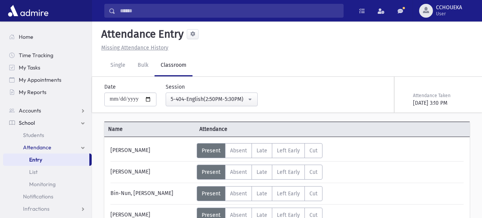 The height and width of the screenshot is (218, 482). I want to click on button: 5-404-English(2:50PM-5:30PM), so click(212, 99).